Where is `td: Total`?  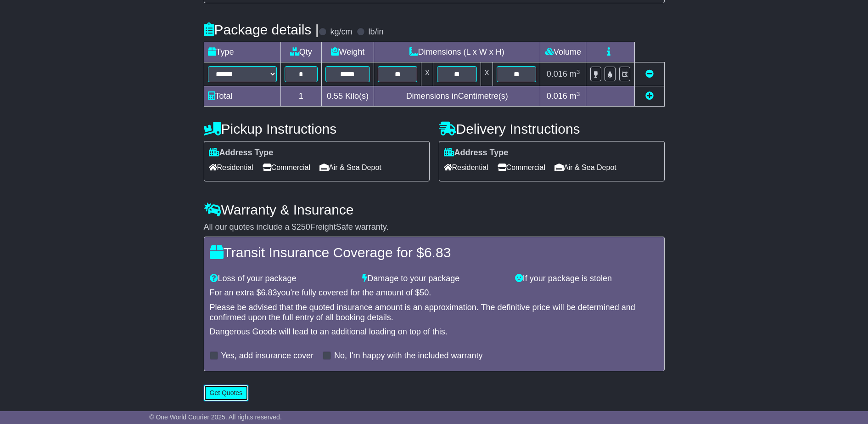 td: Total is located at coordinates (242, 96).